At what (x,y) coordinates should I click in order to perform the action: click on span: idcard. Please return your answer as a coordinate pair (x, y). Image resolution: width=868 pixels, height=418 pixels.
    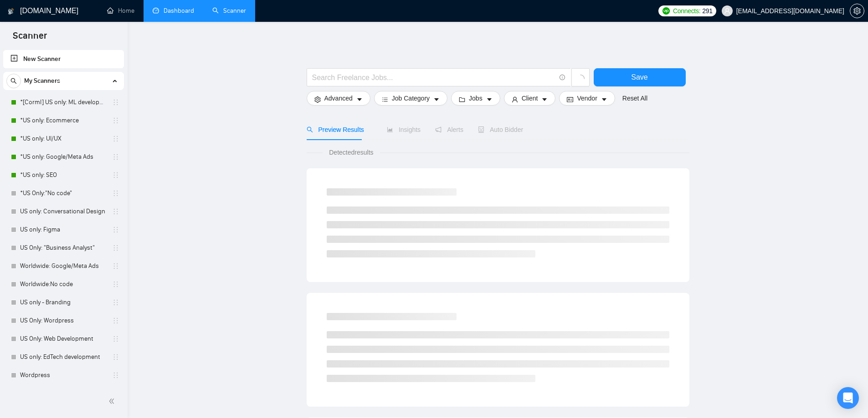
    Looking at the image, I should click on (570, 99).